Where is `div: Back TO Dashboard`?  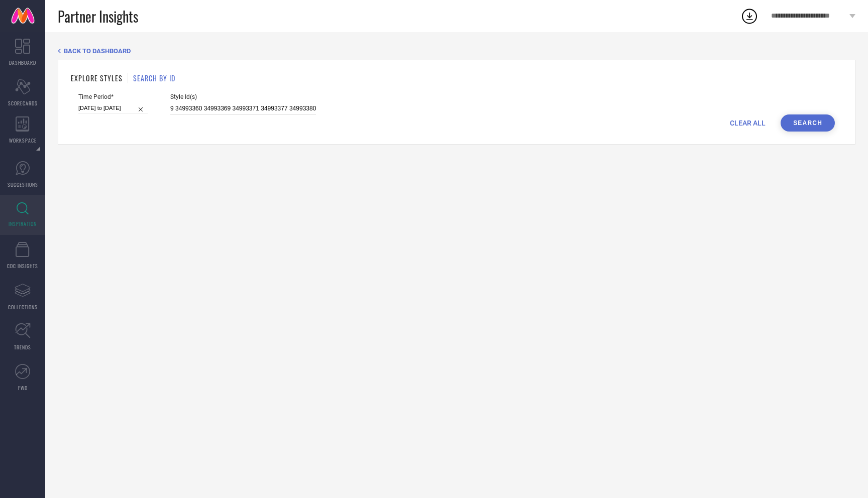
div: Back TO Dashboard is located at coordinates (456, 50).